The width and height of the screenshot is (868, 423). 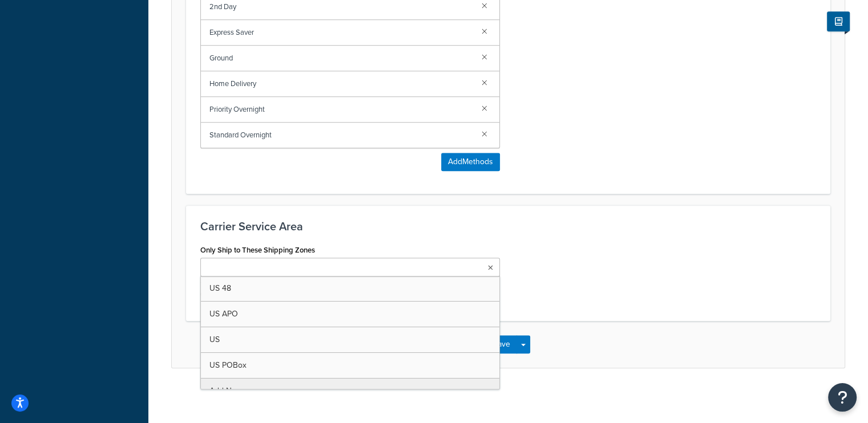 What do you see at coordinates (350, 314) in the screenshot?
I see `a: US APO` at bounding box center [350, 314].